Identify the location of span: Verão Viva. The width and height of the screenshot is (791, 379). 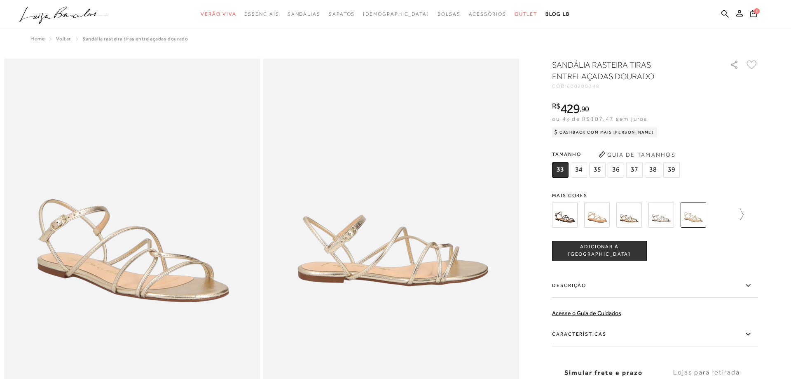
(218, 14).